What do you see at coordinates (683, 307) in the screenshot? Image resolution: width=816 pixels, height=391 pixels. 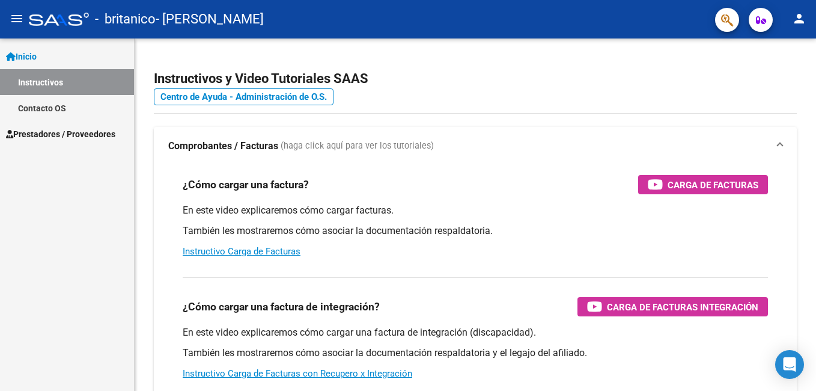 I see `span: Carga de Facturas Integración` at bounding box center [683, 307].